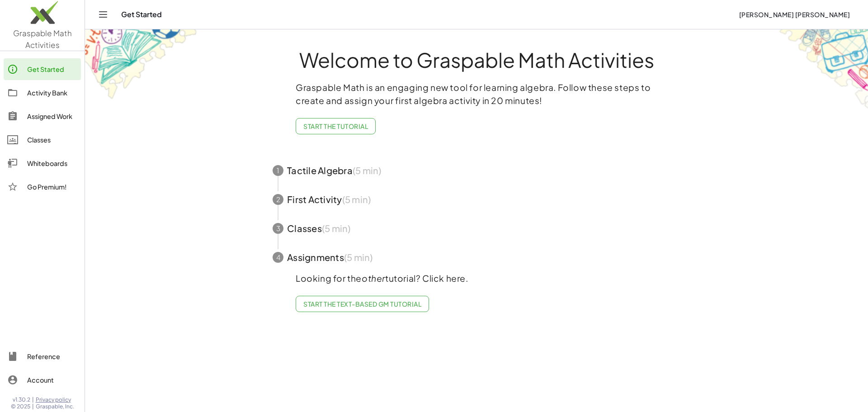 This screenshot has height=412, width=868. Describe the element at coordinates (142, 64) in the screenshot. I see `img: get-started-bg-ul-Ceg4j33I.png` at that location.